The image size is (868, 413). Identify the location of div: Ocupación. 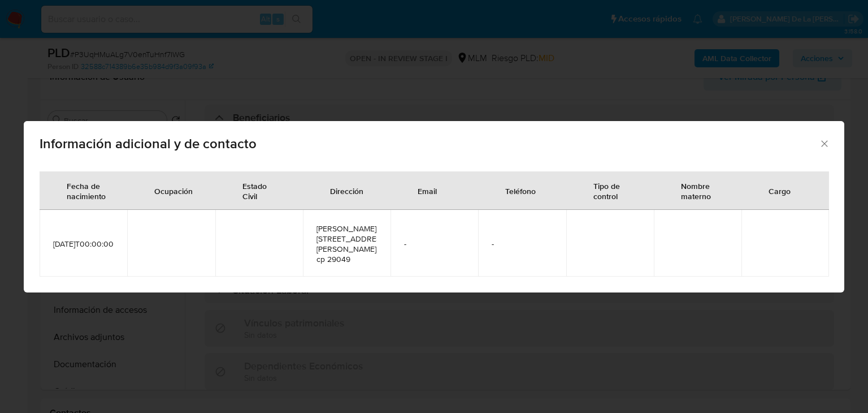
(173, 190).